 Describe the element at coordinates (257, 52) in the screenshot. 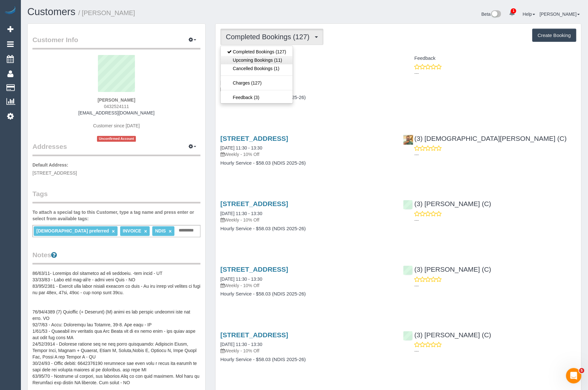

I see `a: Completed Bookings (127)` at that location.